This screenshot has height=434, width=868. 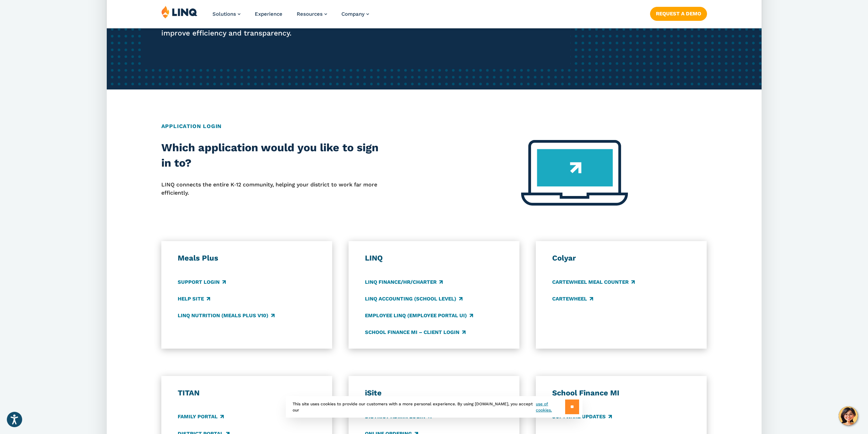 I want to click on img: LINQ | K‑12 Software, so click(x=179, y=12).